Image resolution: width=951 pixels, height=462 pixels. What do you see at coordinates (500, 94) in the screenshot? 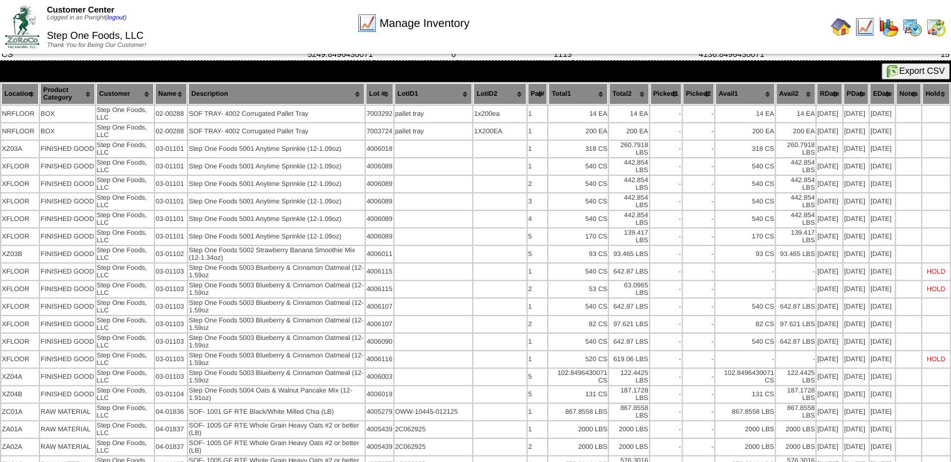
I see `th: LotID2` at bounding box center [500, 94].